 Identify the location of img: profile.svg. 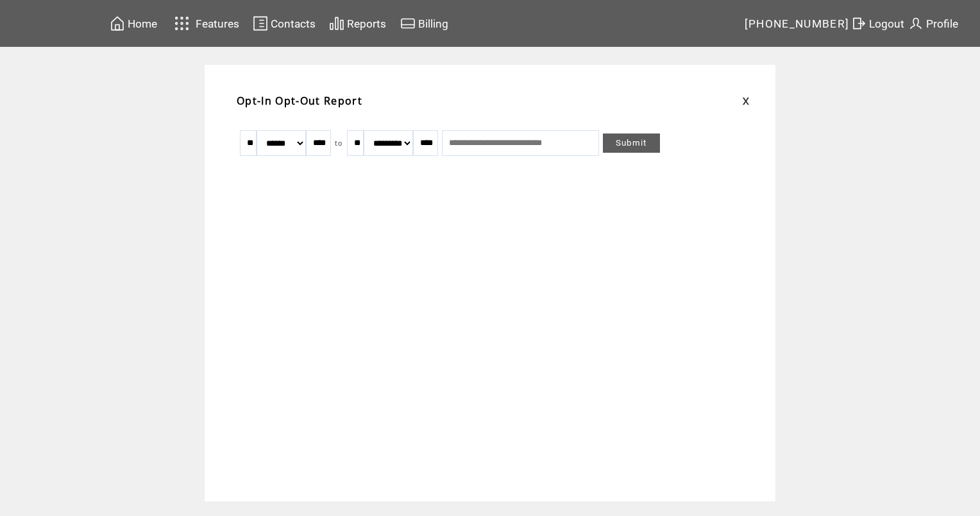
(916, 23).